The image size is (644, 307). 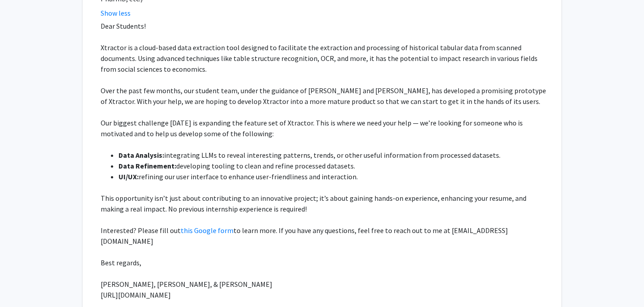 I want to click on span: Interested? Please fill out, so click(x=141, y=230).